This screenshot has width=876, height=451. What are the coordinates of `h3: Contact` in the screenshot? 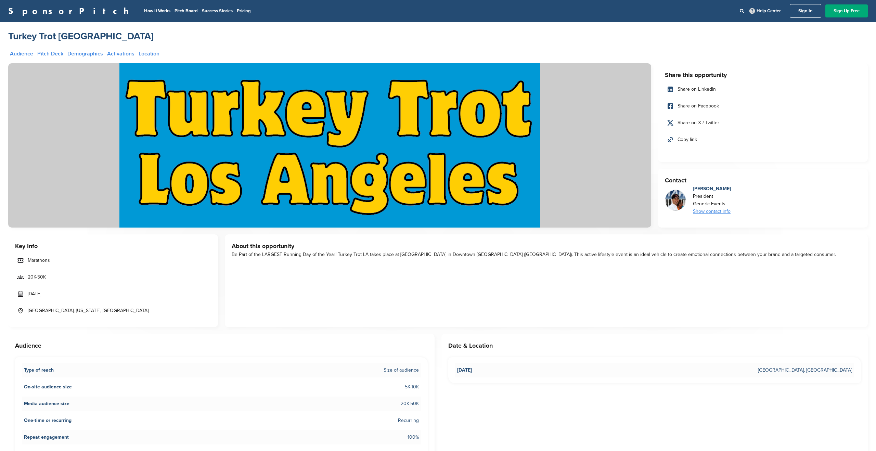 It's located at (762, 180).